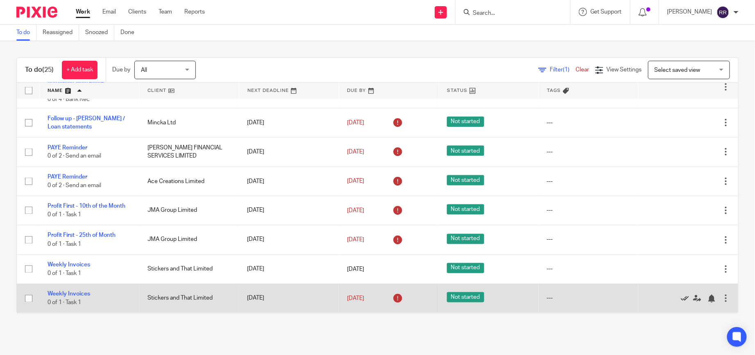 This screenshot has height=355, width=755. I want to click on span: Get Support, so click(606, 12).